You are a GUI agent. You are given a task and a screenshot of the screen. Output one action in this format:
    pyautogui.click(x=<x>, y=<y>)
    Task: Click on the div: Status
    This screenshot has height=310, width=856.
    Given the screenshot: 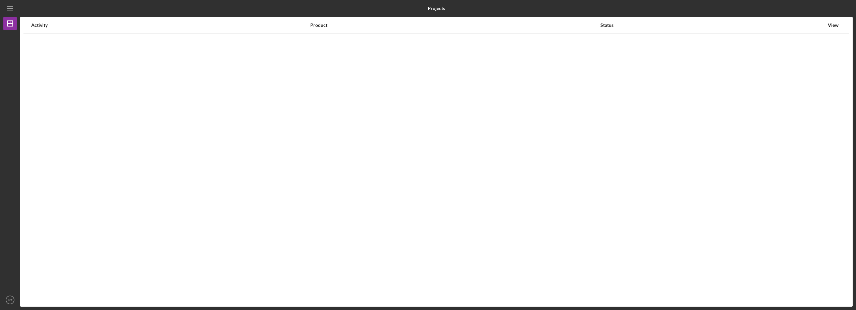 What is the action you would take?
    pyautogui.click(x=712, y=25)
    